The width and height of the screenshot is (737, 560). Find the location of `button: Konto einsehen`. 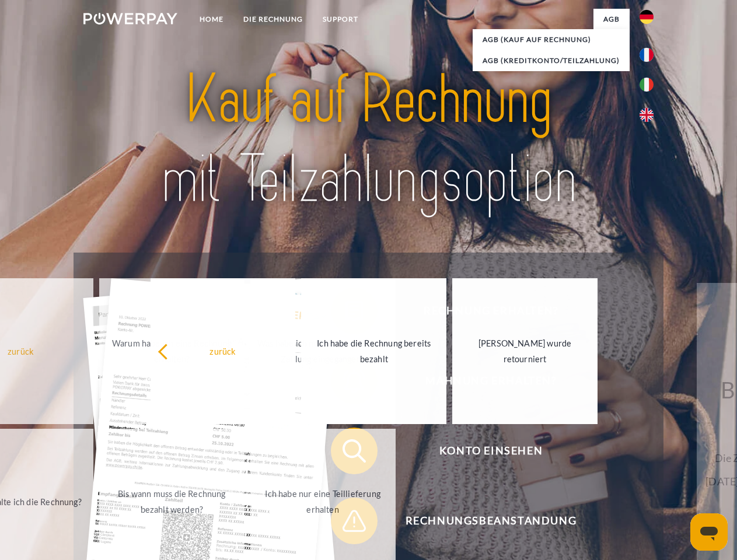

button: Konto einsehen is located at coordinates (482, 451).